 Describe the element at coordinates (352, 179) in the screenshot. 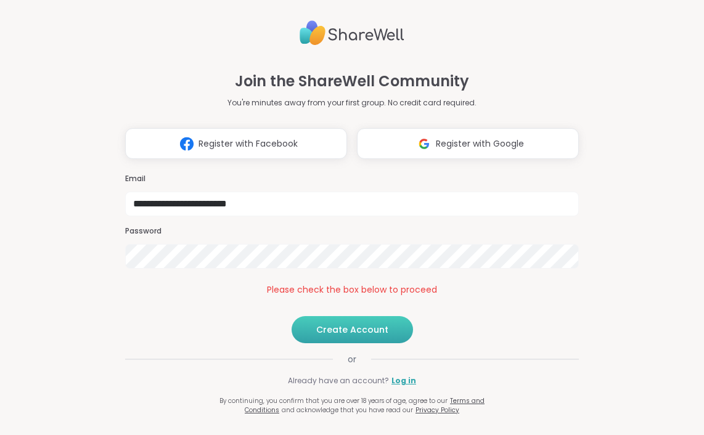

I see `h3: Email` at that location.